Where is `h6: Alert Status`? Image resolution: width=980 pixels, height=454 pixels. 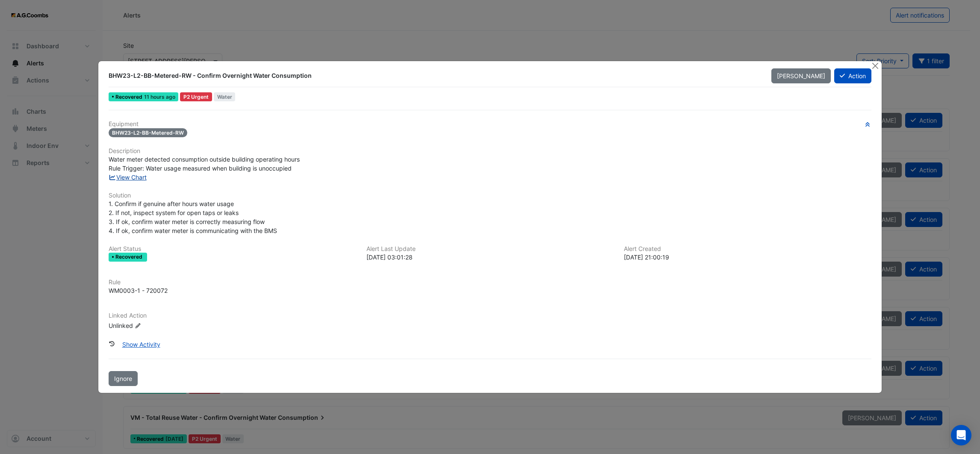 h6: Alert Status is located at coordinates (232, 249).